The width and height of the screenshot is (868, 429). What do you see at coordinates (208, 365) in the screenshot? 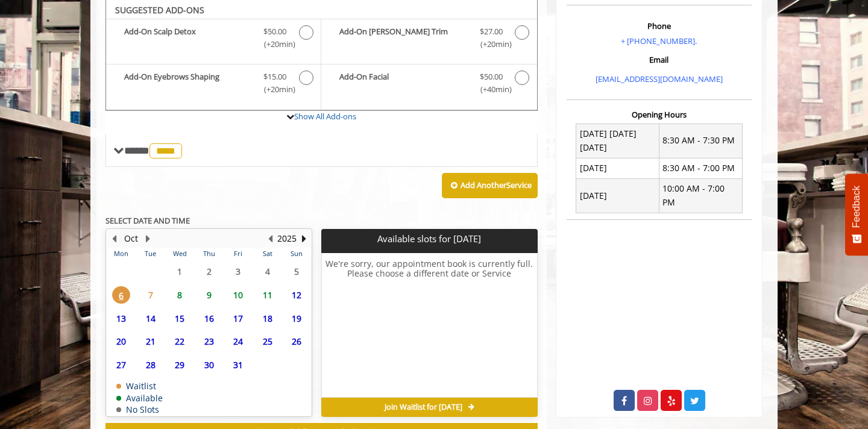
I see `td: Select day30` at bounding box center [208, 365].